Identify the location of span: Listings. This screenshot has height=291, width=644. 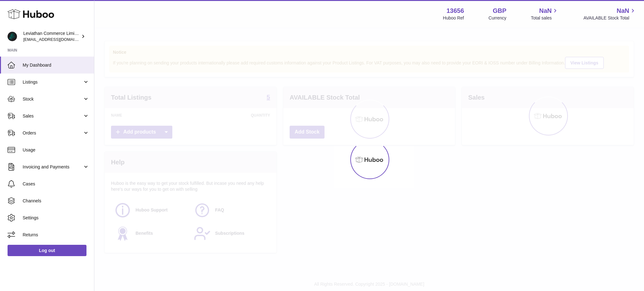
(52, 82).